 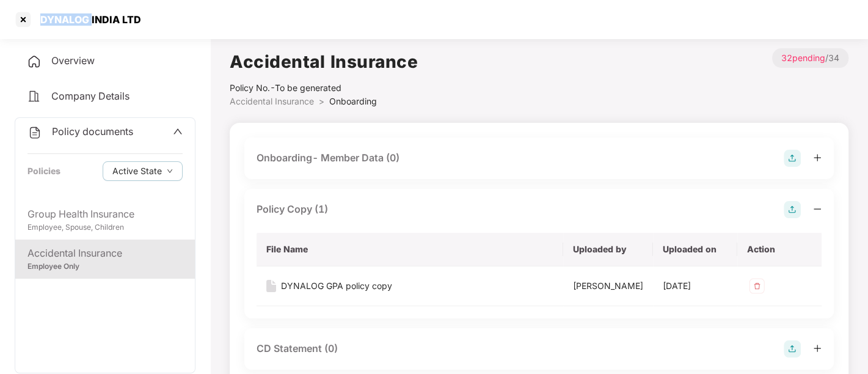 I want to click on span: minus, so click(x=818, y=209).